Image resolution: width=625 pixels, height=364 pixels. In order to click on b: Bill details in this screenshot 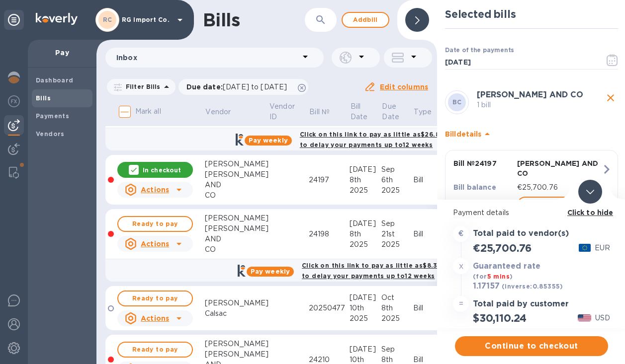, I will do `click(462, 134)`.